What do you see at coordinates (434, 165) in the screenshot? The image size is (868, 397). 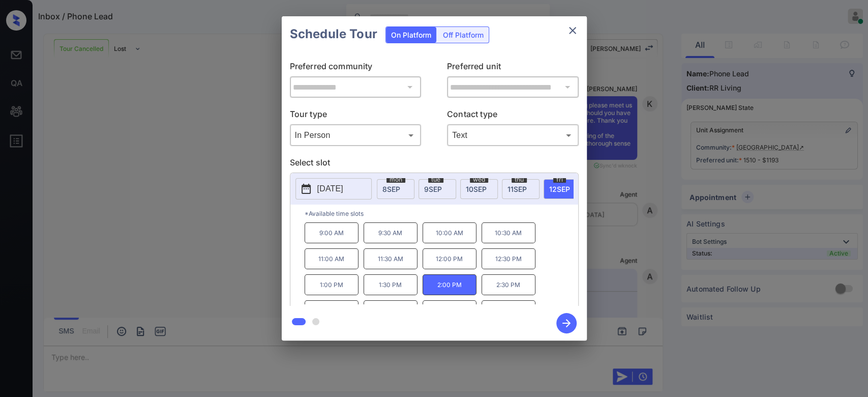 I see `p: Select slot` at bounding box center [434, 165].